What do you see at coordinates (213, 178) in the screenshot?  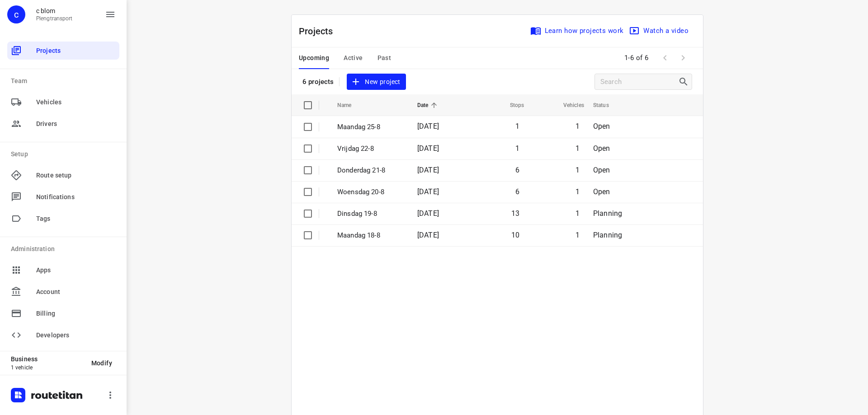 I see `p: 0685333554` at bounding box center [213, 178].